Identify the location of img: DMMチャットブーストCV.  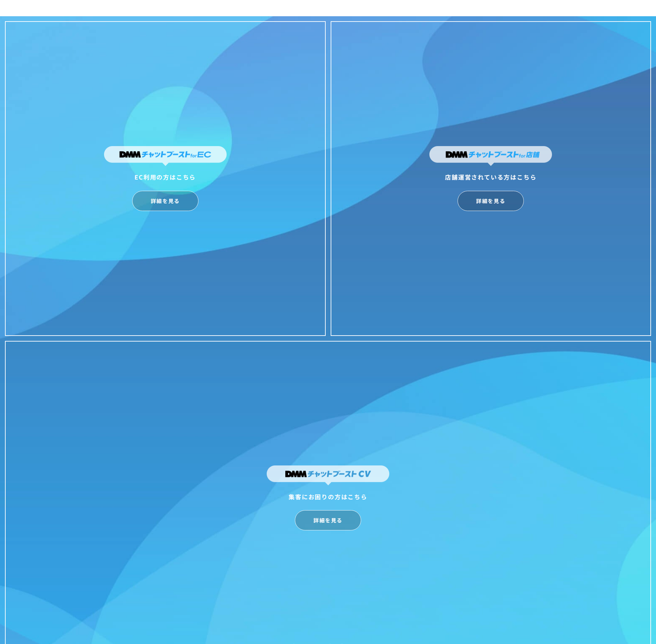
(328, 475).